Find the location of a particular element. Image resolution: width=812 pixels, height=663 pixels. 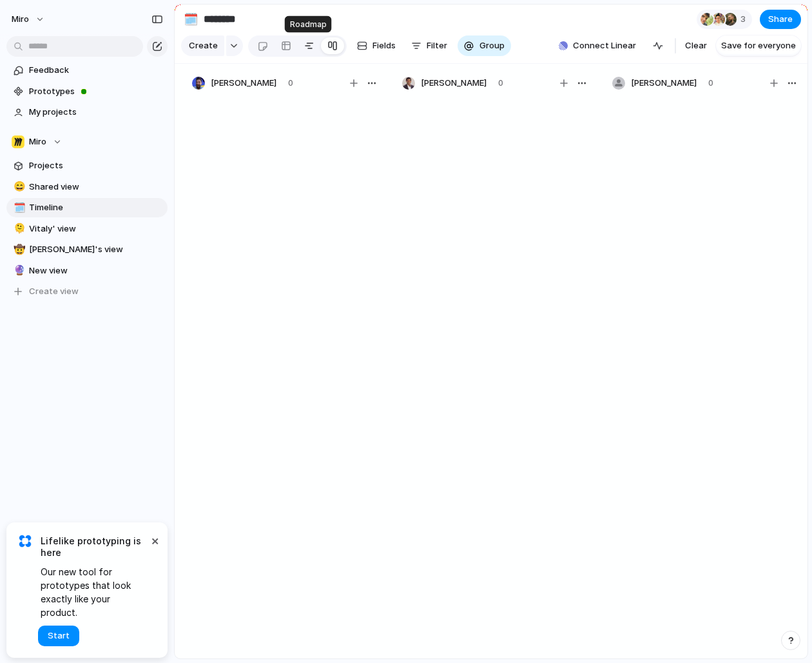

a: 🗓️Timeline is located at coordinates (87, 208).